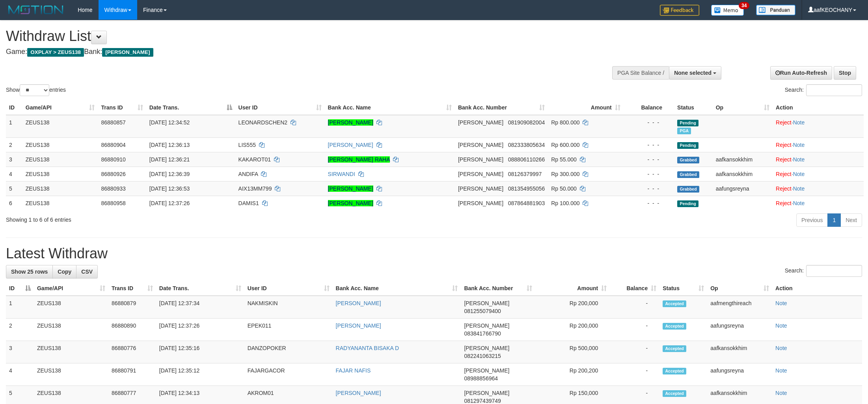 The width and height of the screenshot is (868, 404). I want to click on div: Showing 1 to 6 of 6 entries, so click(181, 218).